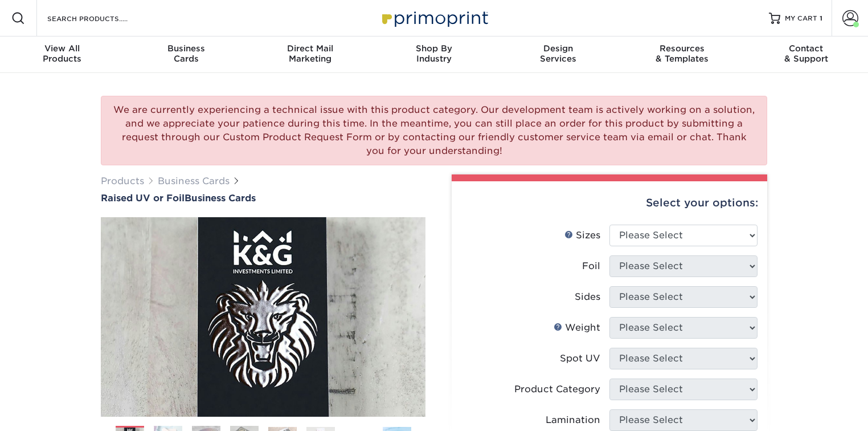 This screenshot has height=431, width=868. Describe the element at coordinates (101, 18) in the screenshot. I see `input: SEARCH PRODUCTS.....` at that location.